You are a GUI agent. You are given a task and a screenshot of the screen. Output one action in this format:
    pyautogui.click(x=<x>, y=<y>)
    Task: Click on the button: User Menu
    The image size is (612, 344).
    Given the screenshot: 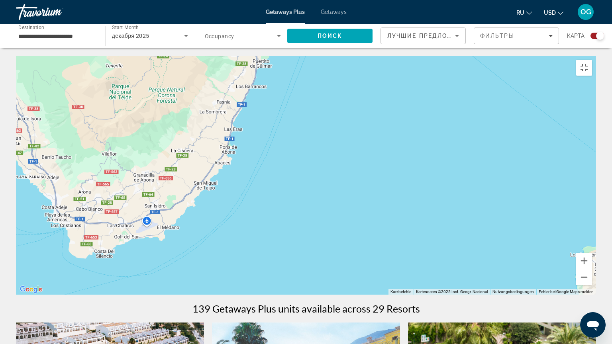 What is the action you would take?
    pyautogui.click(x=586, y=12)
    